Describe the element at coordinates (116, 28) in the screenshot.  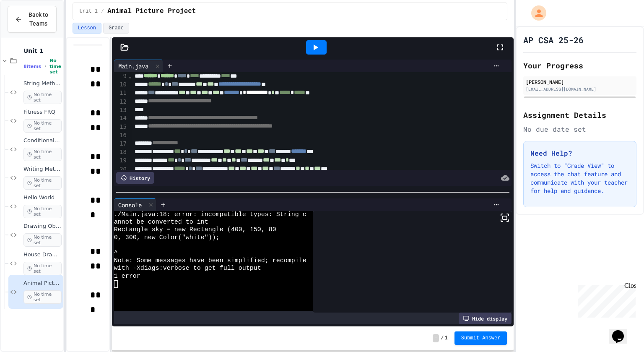
I see `button: Grade` at that location.